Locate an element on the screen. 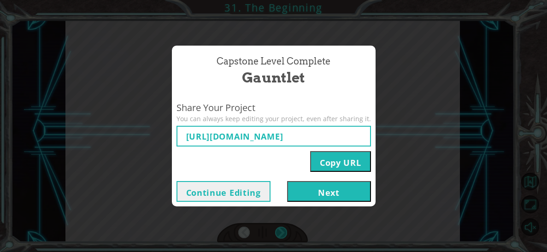 The image size is (547, 252). button: Continue Editing is located at coordinates (224, 191).